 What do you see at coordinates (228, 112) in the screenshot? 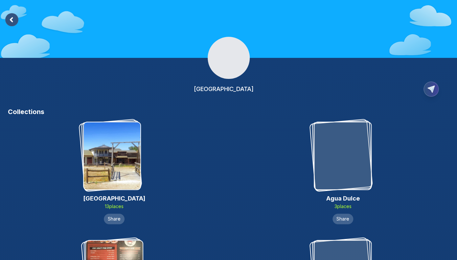
I see `h3: Collections` at bounding box center [228, 112].